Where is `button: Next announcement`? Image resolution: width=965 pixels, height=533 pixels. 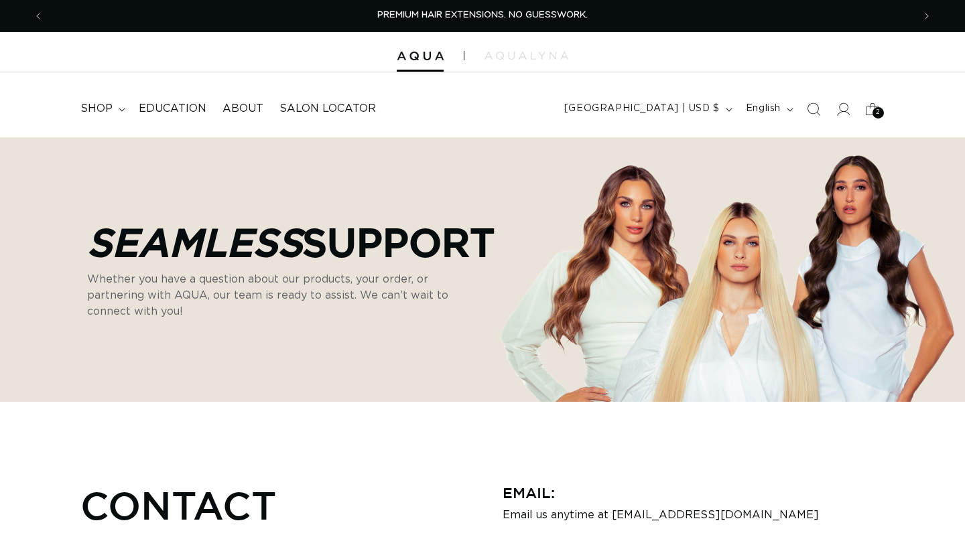
button: Next announcement is located at coordinates (927, 16).